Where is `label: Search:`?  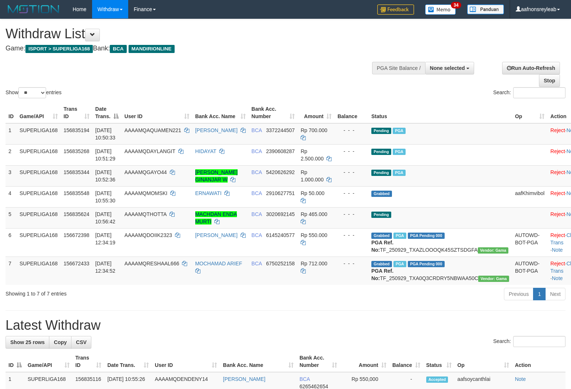
label: Search: is located at coordinates (529, 93).